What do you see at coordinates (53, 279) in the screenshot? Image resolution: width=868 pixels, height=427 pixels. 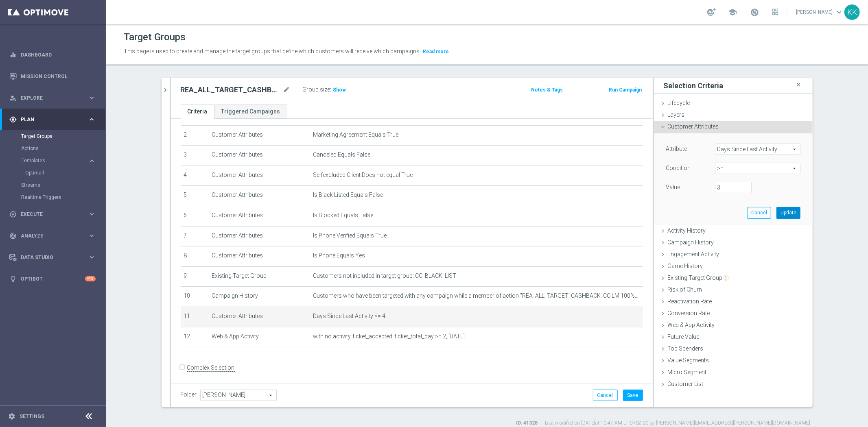 I see `div: Optibot` at bounding box center [53, 279].